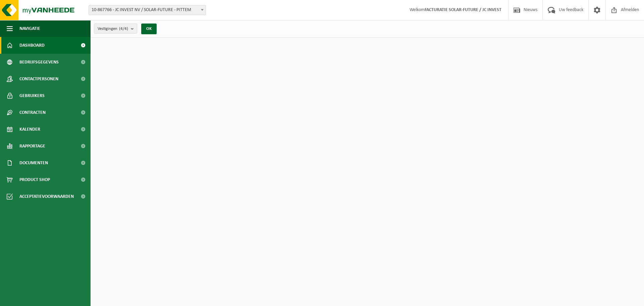  Describe the element at coordinates (35, 180) in the screenshot. I see `span: Product Shop` at that location.